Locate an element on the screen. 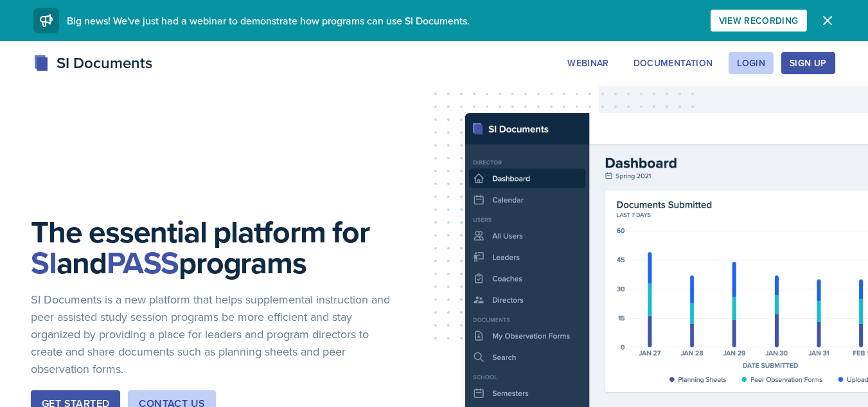 Image resolution: width=868 pixels, height=407 pixels. div: Webinar is located at coordinates (589, 63).